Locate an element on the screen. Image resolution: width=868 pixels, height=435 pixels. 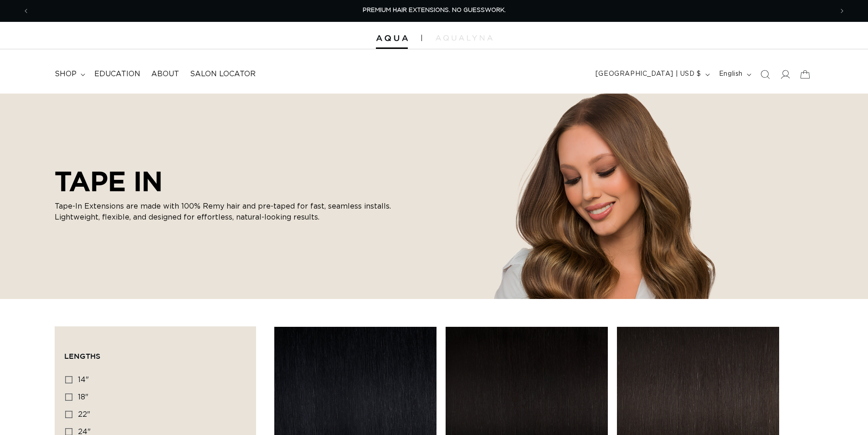
a: Salon Locator is located at coordinates (223, 74).